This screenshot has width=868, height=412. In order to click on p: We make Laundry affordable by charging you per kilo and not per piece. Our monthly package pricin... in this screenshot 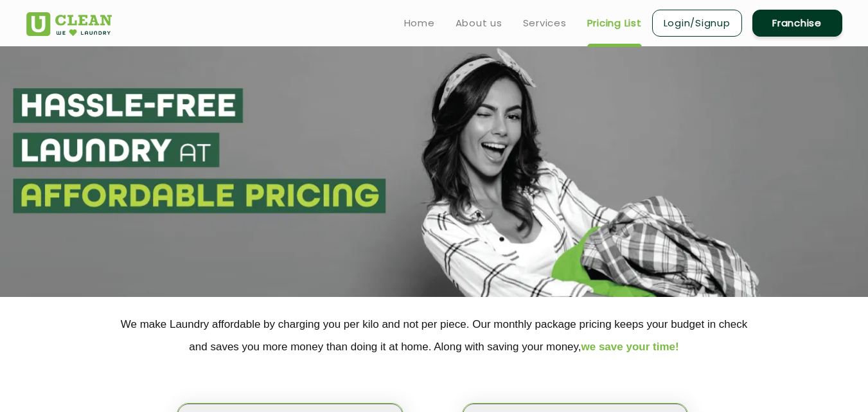, I will do `click(434, 336)`.